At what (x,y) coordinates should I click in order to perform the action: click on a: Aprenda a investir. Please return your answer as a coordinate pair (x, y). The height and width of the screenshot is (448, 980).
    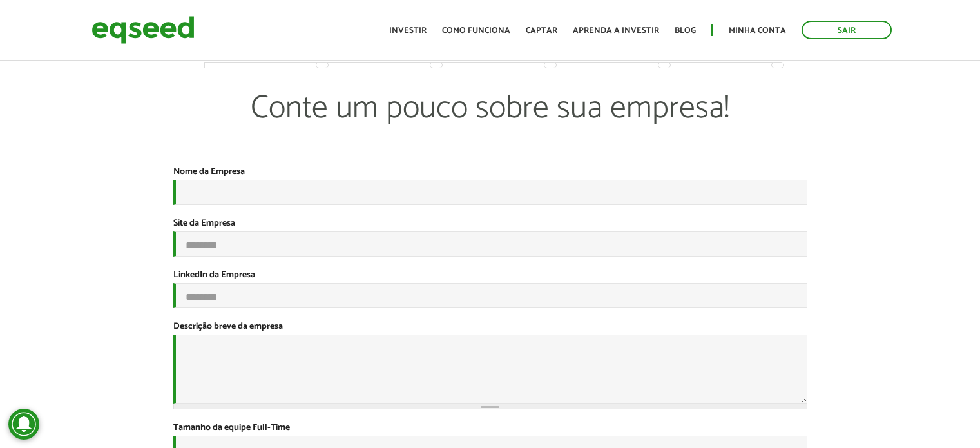
    Looking at the image, I should click on (616, 31).